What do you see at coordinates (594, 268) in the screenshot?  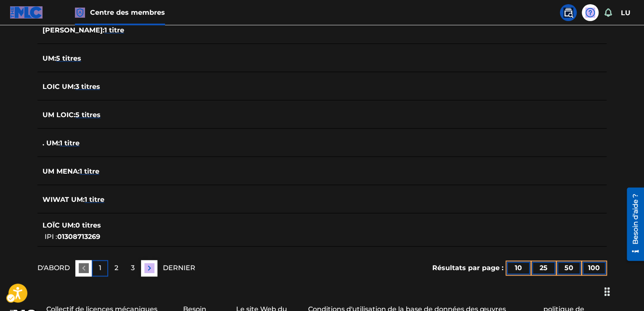 I see `font: 100` at bounding box center [594, 268].